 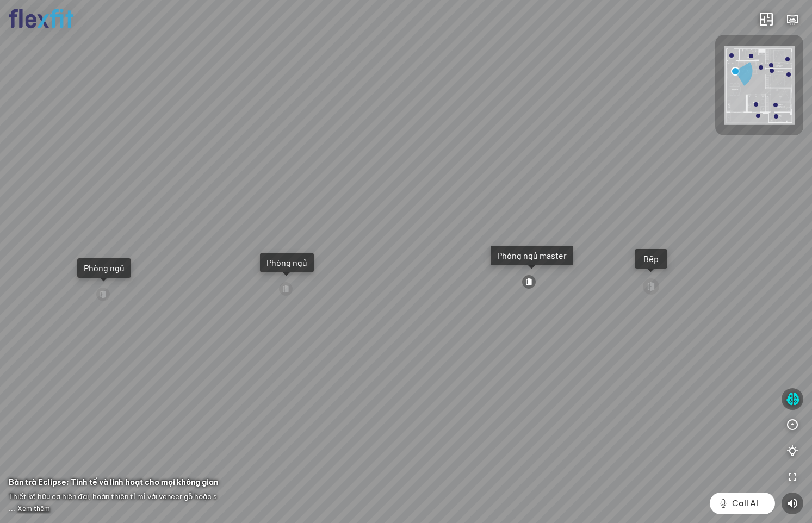 What do you see at coordinates (745, 504) in the screenshot?
I see `span: Call AI` at bounding box center [745, 504].